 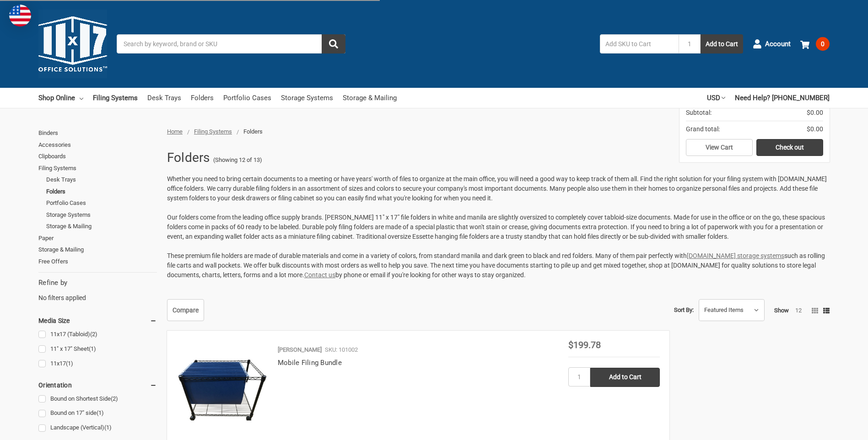 I want to click on a: Binders, so click(x=97, y=133).